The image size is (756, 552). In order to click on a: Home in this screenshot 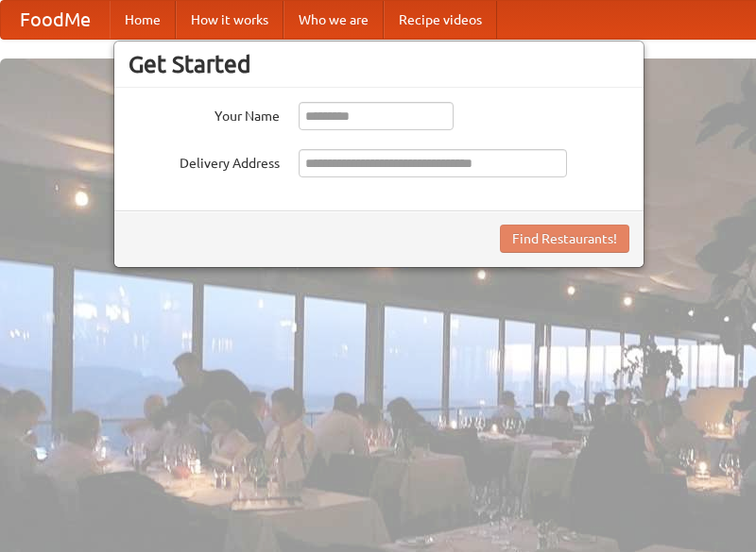, I will do `click(142, 20)`.